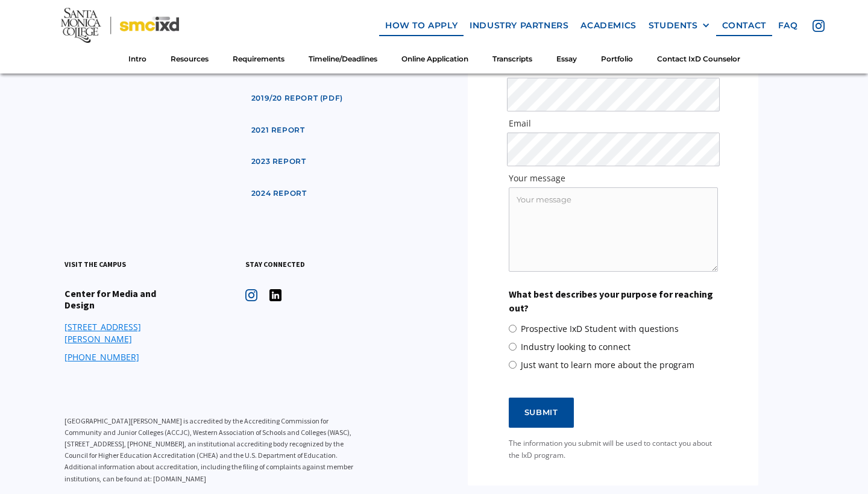  I want to click on a: Transcripts, so click(512, 59).